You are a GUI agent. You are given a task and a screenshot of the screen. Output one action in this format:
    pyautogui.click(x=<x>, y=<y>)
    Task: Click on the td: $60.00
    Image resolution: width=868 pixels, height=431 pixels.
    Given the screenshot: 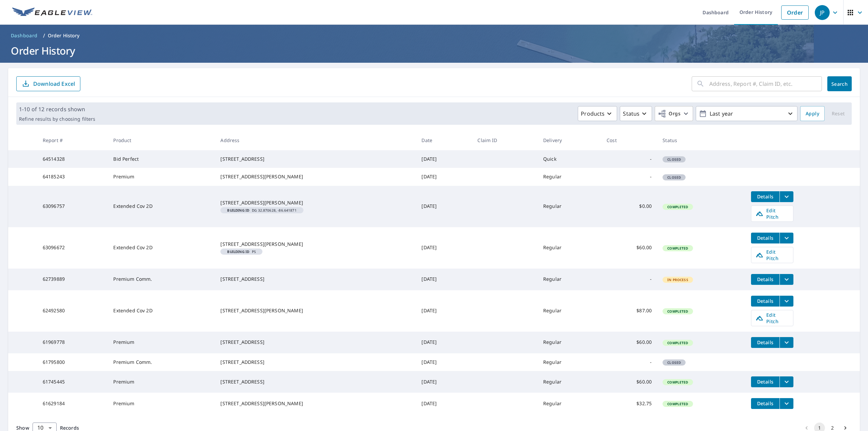 What is the action you would take?
    pyautogui.click(x=629, y=247)
    